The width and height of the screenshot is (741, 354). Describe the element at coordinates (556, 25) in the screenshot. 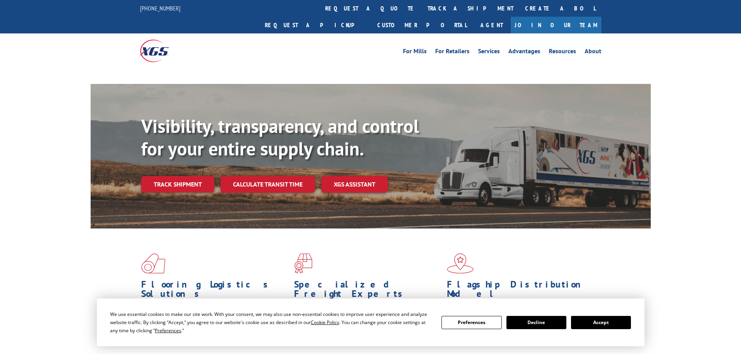

I see `a: Join Our Team` at that location.